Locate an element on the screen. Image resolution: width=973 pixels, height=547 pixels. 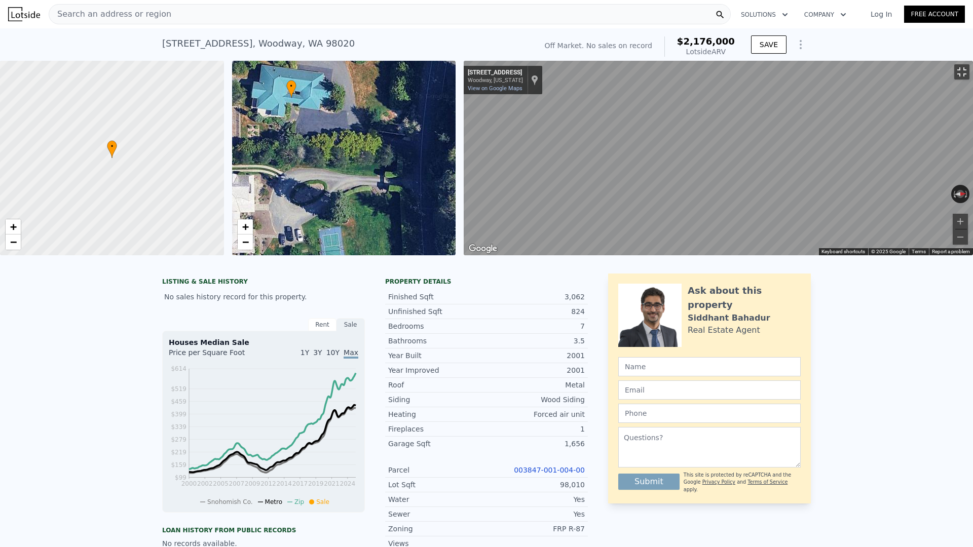
span: © 2025 Google is located at coordinates (888, 251).